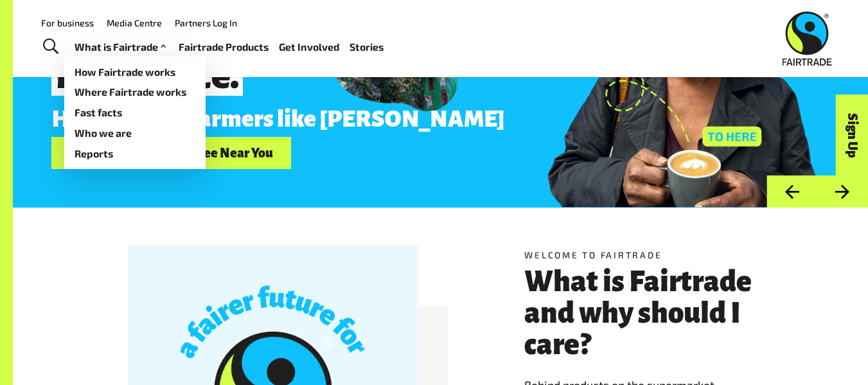 This screenshot has height=385, width=868. I want to click on a: For business, so click(67, 22).